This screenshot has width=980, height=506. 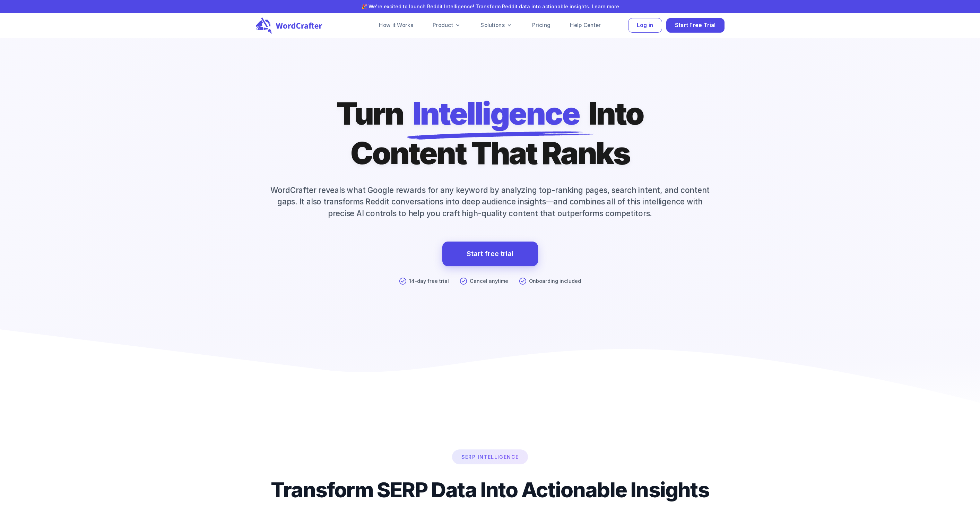 What do you see at coordinates (489, 281) in the screenshot?
I see `p: Cancel anytime` at bounding box center [489, 281].